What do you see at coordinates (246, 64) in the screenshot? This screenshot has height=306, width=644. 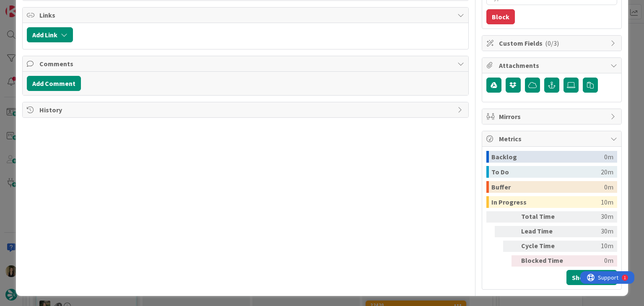 I see `span: Comments` at bounding box center [246, 64].